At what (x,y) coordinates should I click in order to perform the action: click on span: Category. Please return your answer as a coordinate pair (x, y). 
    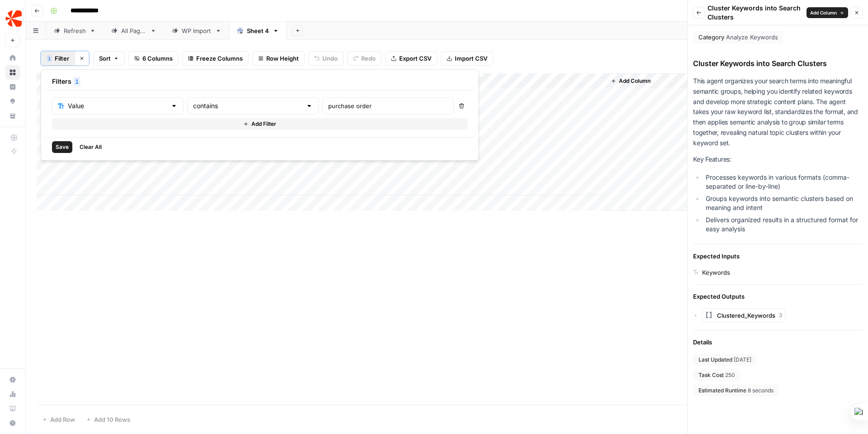
    Looking at the image, I should click on (712, 37).